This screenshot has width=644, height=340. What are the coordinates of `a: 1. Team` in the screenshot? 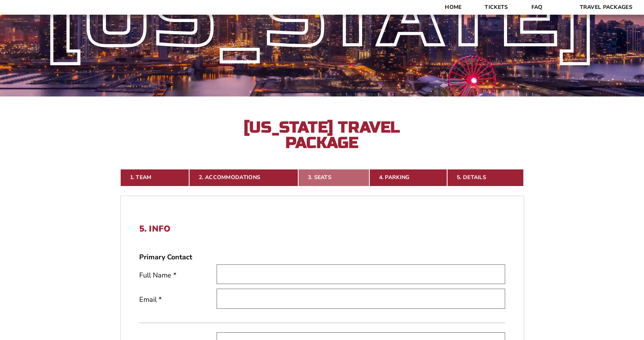 It's located at (155, 177).